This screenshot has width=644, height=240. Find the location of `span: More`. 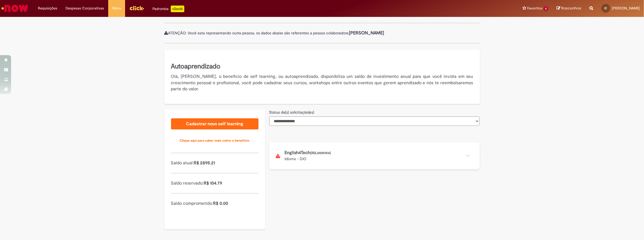

span: More is located at coordinates (116, 8).